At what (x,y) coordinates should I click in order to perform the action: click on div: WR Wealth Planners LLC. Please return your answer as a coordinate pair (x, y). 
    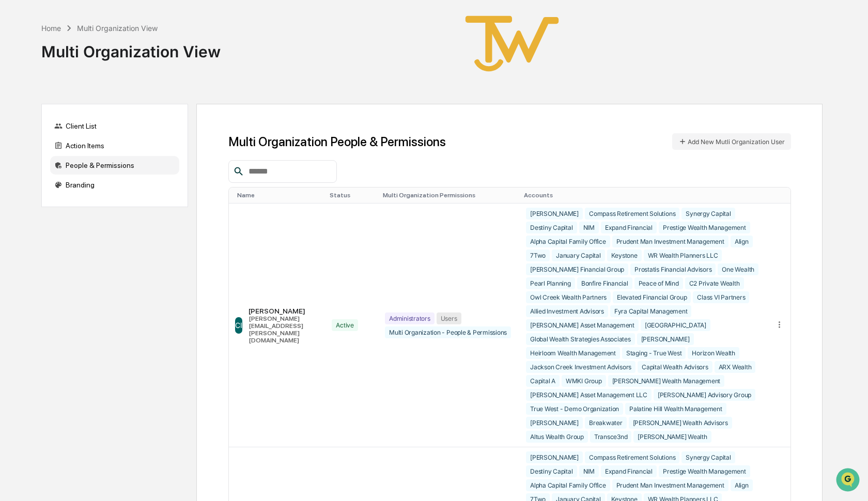
    Looking at the image, I should click on (683, 255).